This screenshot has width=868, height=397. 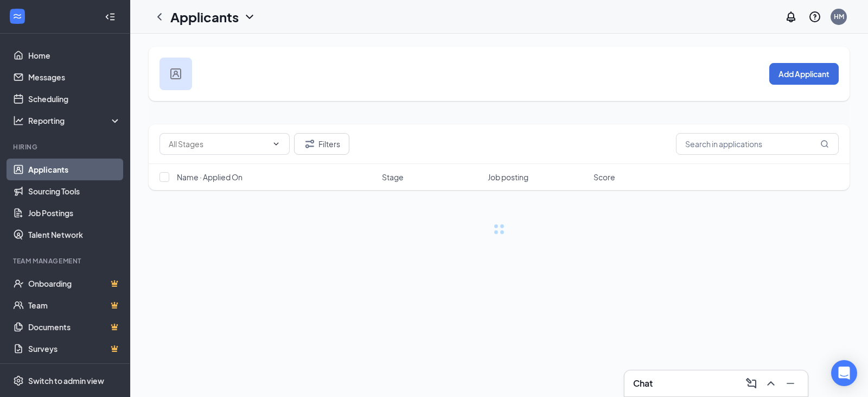 What do you see at coordinates (815, 17) in the screenshot?
I see `svg: QuestionInfo` at bounding box center [815, 17].